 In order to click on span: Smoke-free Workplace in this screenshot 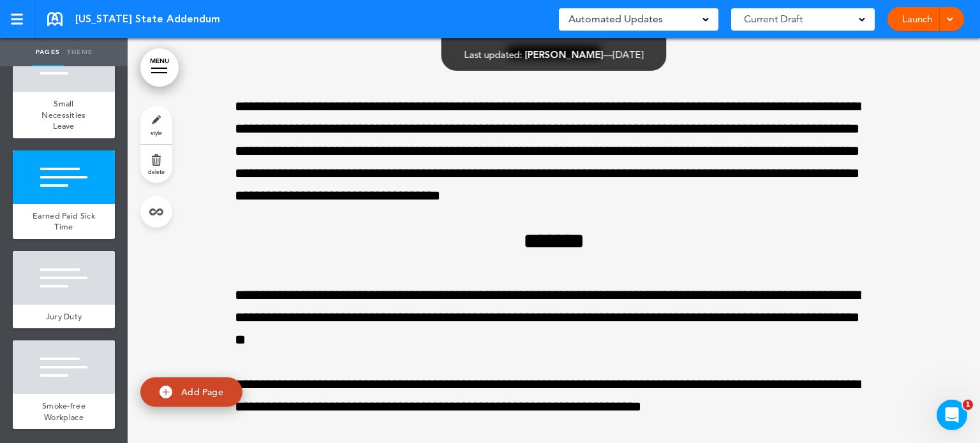, I will do `click(64, 411)`.